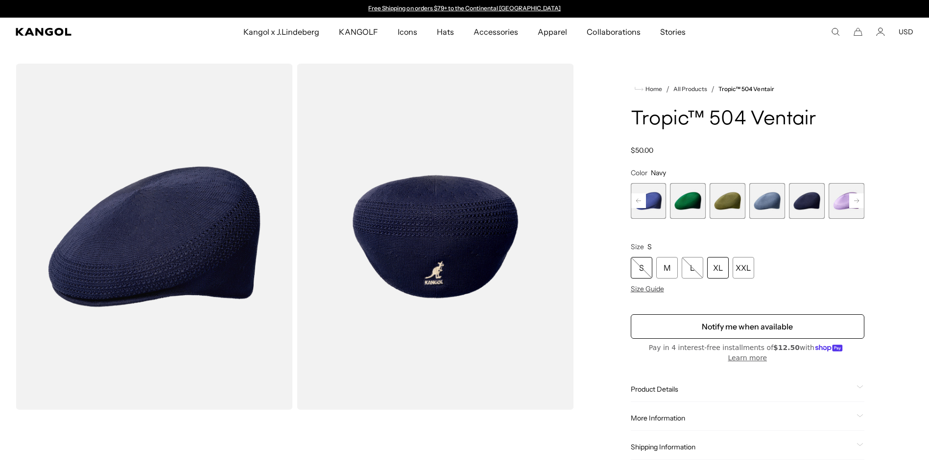 The height and width of the screenshot is (467, 929). What do you see at coordinates (445, 32) in the screenshot?
I see `a: Hats` at bounding box center [445, 32].